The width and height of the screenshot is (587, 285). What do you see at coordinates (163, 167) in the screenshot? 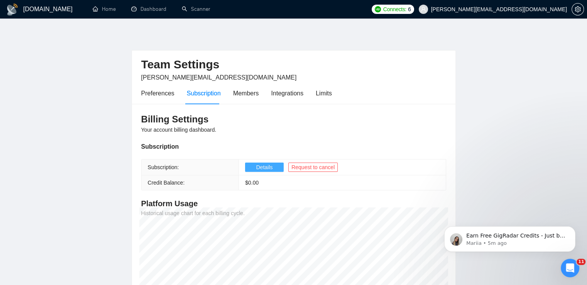
I see `span: Subscription:` at bounding box center [163, 167].